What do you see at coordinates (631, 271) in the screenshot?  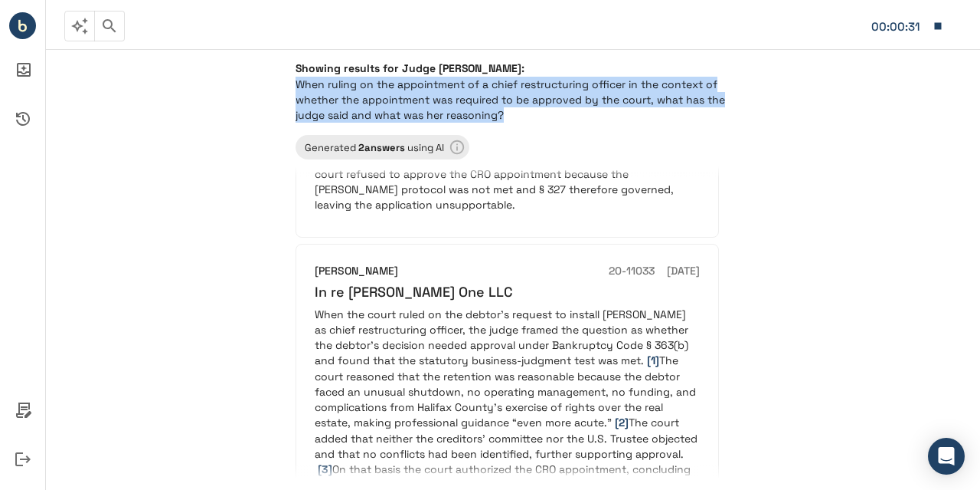 I see `h6: 20-11033` at bounding box center [631, 271].